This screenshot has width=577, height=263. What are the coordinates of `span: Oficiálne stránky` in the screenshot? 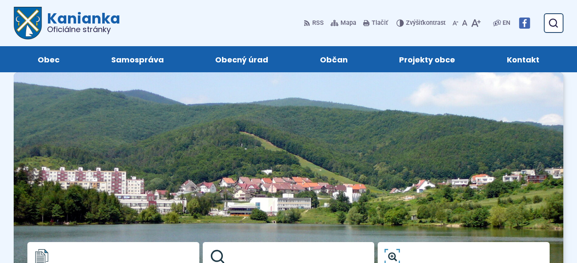 It's located at (83, 30).